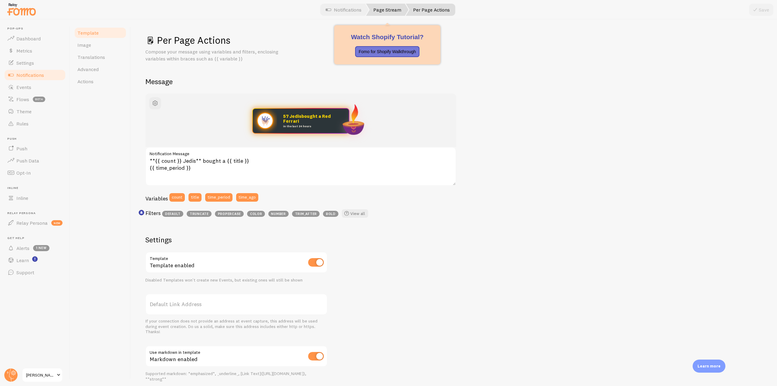 The image size is (777, 386). What do you see at coordinates (24, 51) in the screenshot?
I see `span: Metrics` at bounding box center [24, 51].